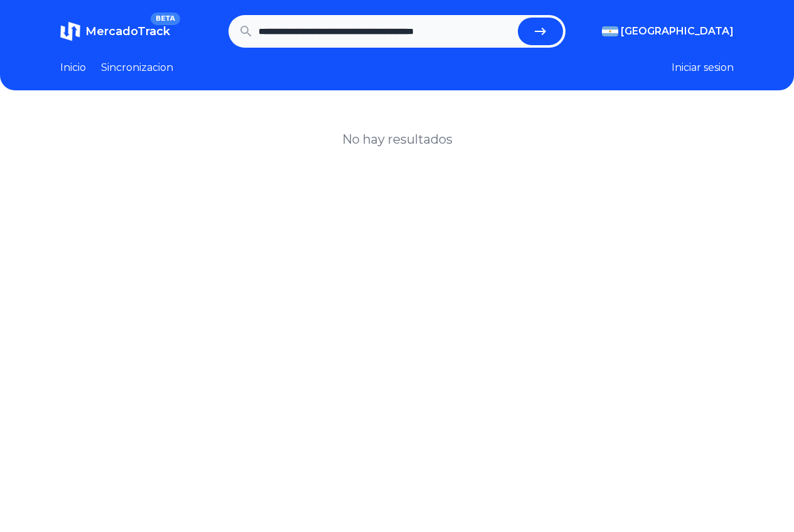 The image size is (794, 532). What do you see at coordinates (137, 68) in the screenshot?
I see `a: Sincronizacion` at bounding box center [137, 68].